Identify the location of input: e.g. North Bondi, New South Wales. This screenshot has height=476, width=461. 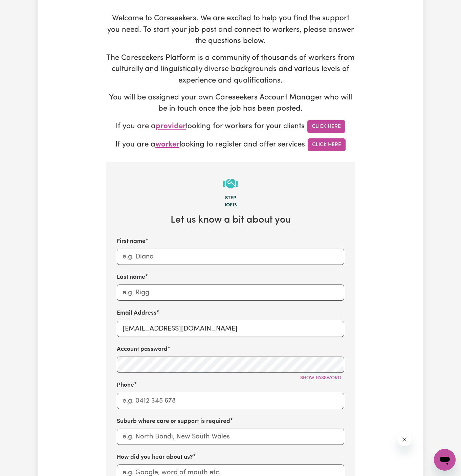
(230, 437).